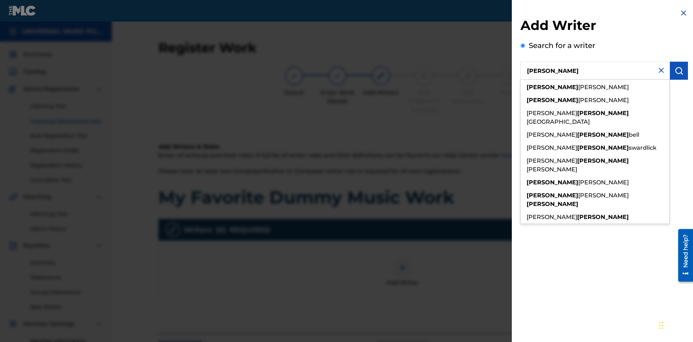 This screenshot has width=693, height=342. I want to click on h2: Add Writer, so click(604, 26).